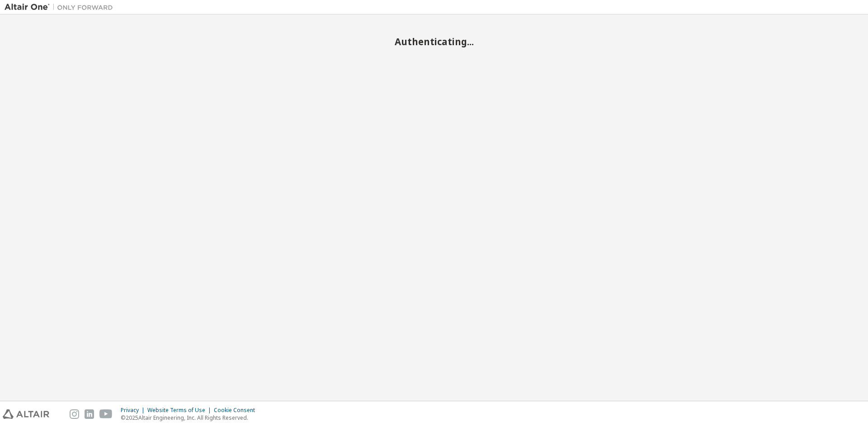 The width and height of the screenshot is (868, 427). Describe the element at coordinates (61, 7) in the screenshot. I see `img: Altair One` at that location.